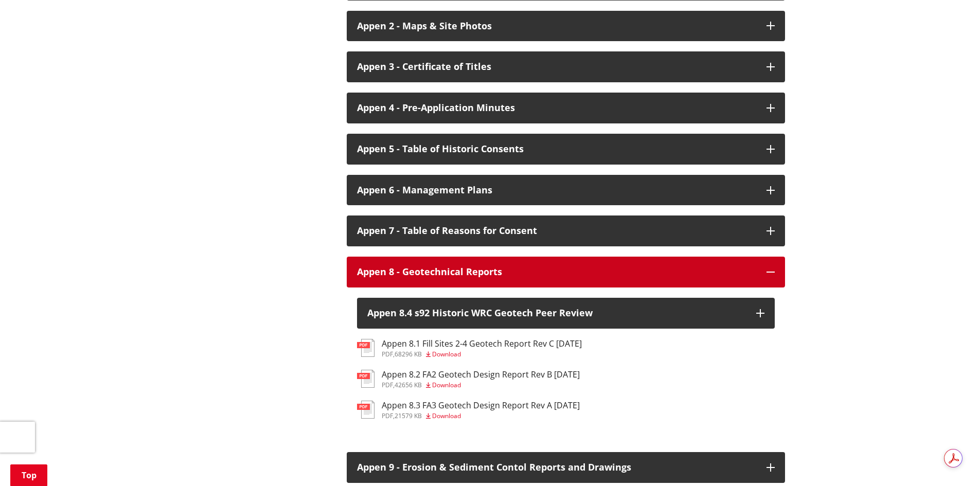 The width and height of the screenshot is (980, 486). I want to click on button: Appen 8 - Geotechnical Reports, so click(566, 272).